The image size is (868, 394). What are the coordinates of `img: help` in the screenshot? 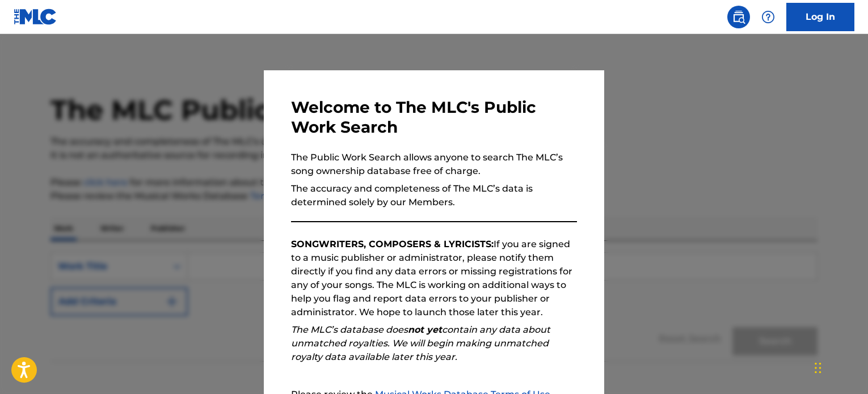 It's located at (768, 17).